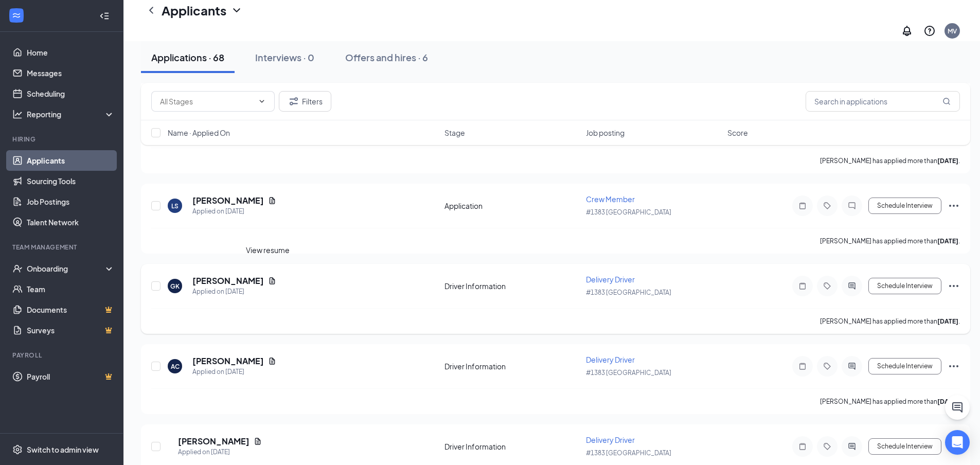  What do you see at coordinates (882, 102) in the screenshot?
I see `input: Search in applications` at bounding box center [882, 102].